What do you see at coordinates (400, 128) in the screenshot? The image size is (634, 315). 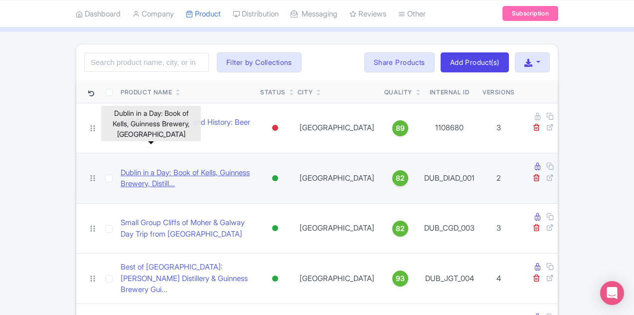 I see `span: 89` at bounding box center [400, 128].